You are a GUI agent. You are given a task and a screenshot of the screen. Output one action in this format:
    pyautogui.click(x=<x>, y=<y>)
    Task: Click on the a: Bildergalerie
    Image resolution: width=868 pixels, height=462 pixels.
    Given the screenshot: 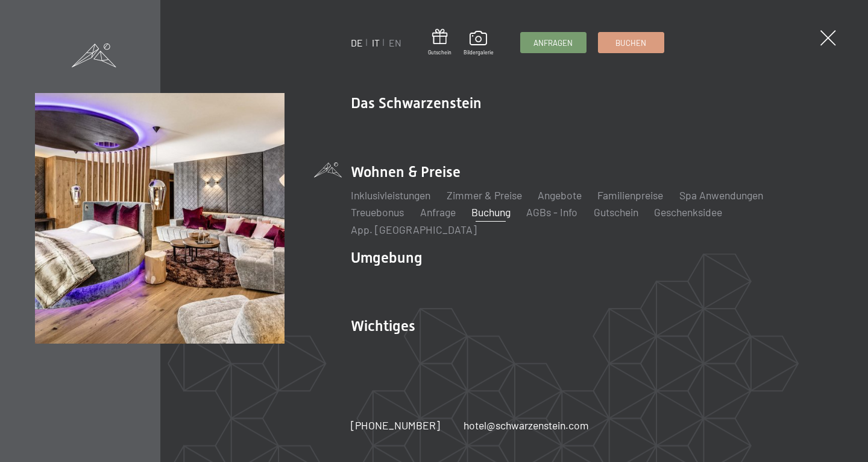 What is the action you would take?
    pyautogui.click(x=479, y=44)
    